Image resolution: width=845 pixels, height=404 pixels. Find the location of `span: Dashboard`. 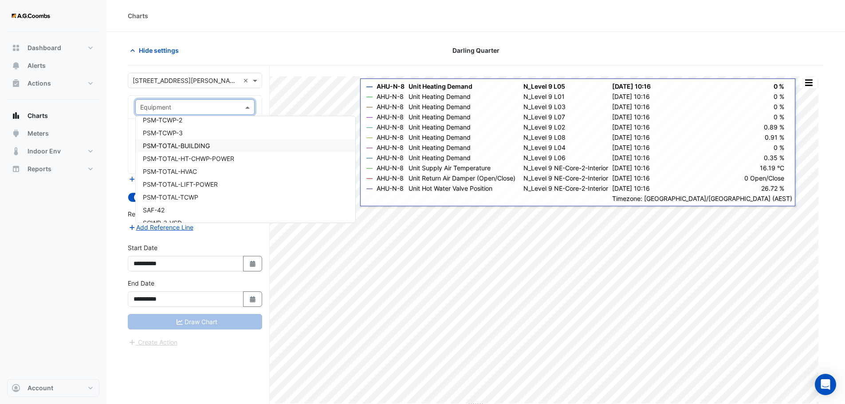

span: Dashboard is located at coordinates (44, 48).